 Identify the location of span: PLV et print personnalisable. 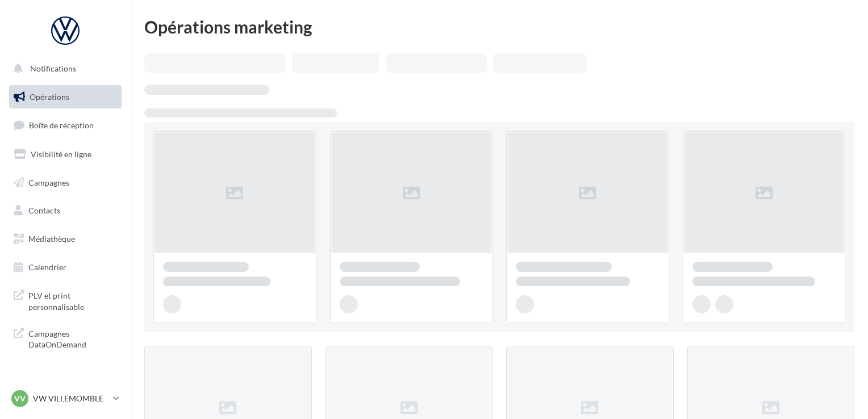
(72, 300).